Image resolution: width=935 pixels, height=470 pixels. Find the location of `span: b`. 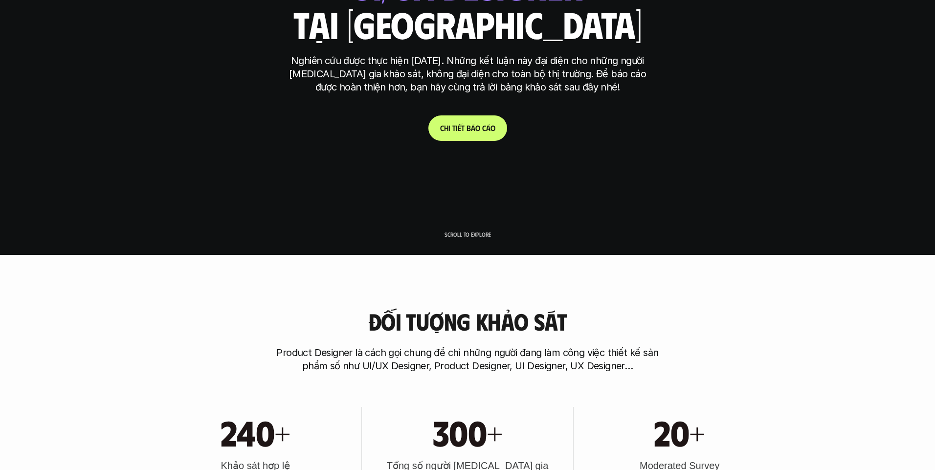

span: b is located at coordinates (469, 128).